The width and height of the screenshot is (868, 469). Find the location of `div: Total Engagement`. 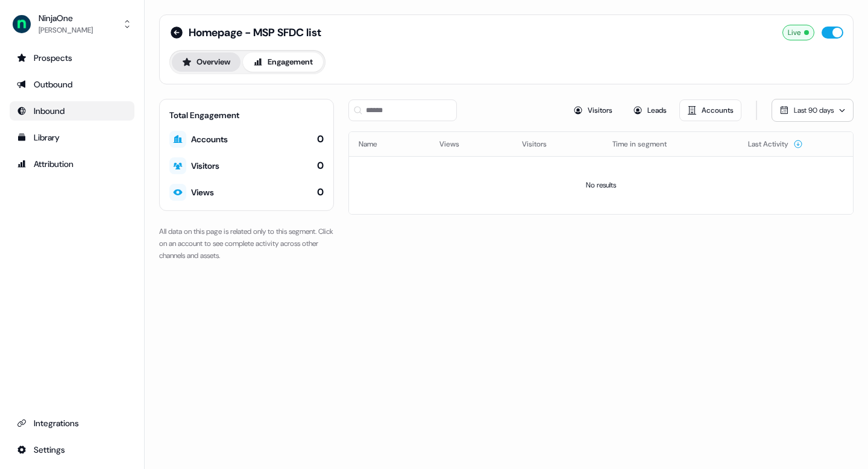

div: Total Engagement is located at coordinates (246, 115).